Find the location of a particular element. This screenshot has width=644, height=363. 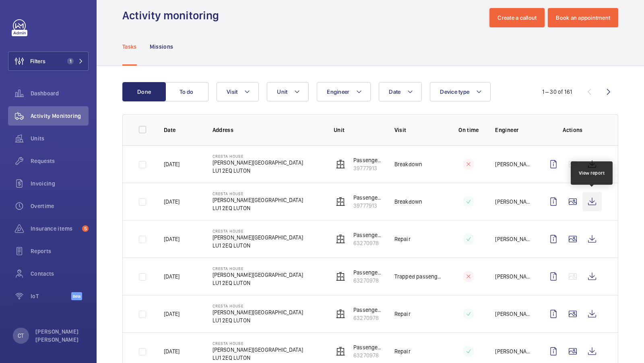

p: Date is located at coordinates (182, 130).